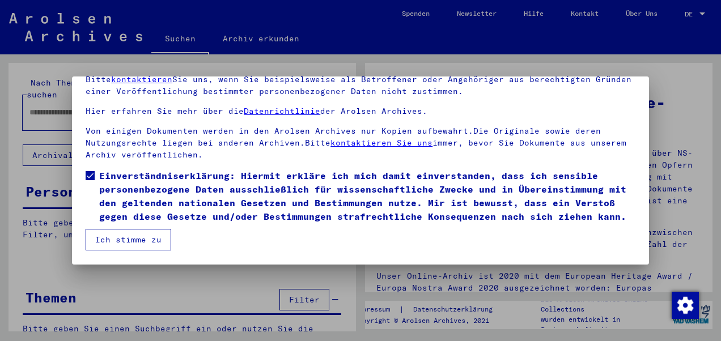 The width and height of the screenshot is (721, 341). What do you see at coordinates (361, 143) in the screenshot?
I see `p: Von einigen Dokumenten werden in den Arolsen Archives nur Kopien aufbewahrt.Die Originale sowie d...` at bounding box center [361, 143].